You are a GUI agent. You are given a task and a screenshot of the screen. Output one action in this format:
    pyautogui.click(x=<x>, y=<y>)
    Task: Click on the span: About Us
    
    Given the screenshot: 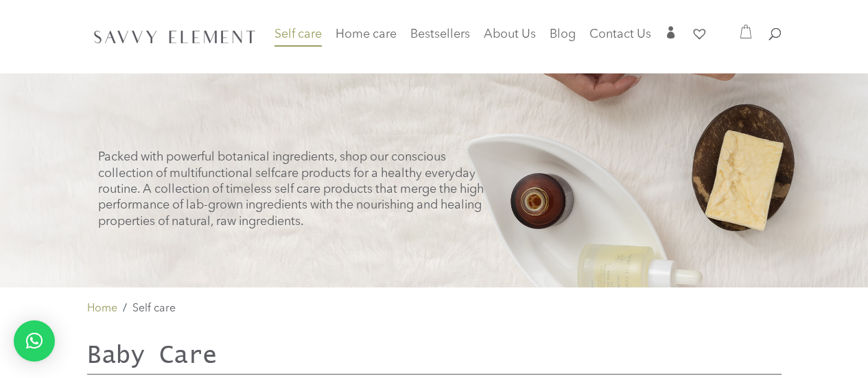 What is the action you would take?
    pyautogui.click(x=510, y=34)
    